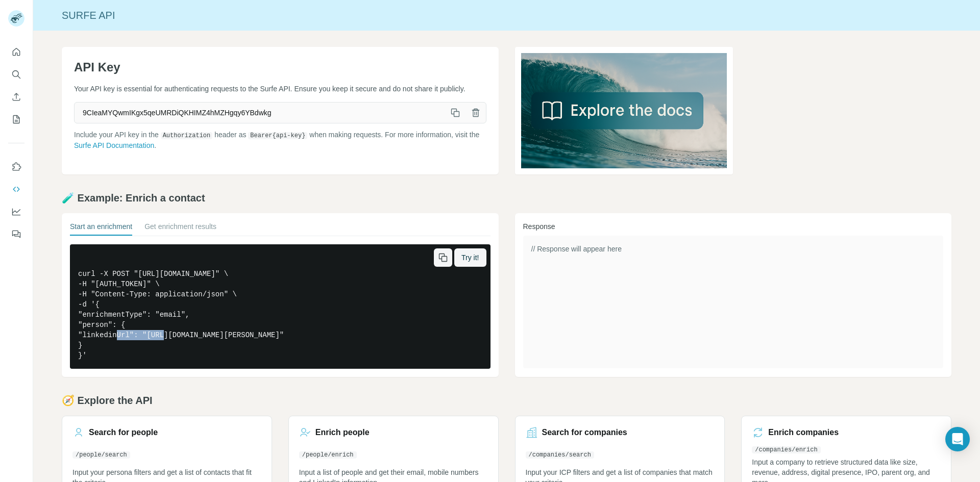  Describe the element at coordinates (123, 433) in the screenshot. I see `h3: Search for people` at that location.